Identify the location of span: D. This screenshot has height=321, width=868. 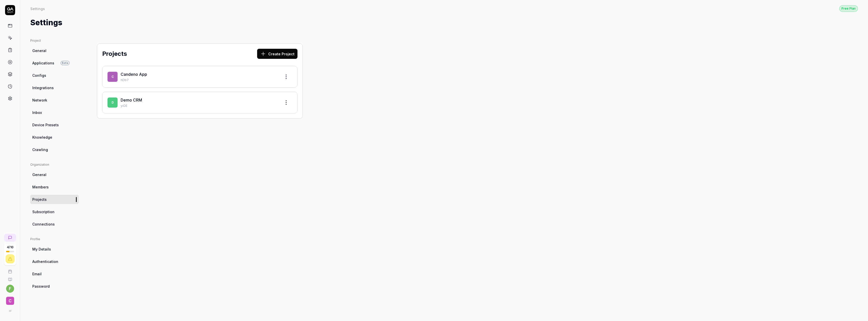
(113, 103).